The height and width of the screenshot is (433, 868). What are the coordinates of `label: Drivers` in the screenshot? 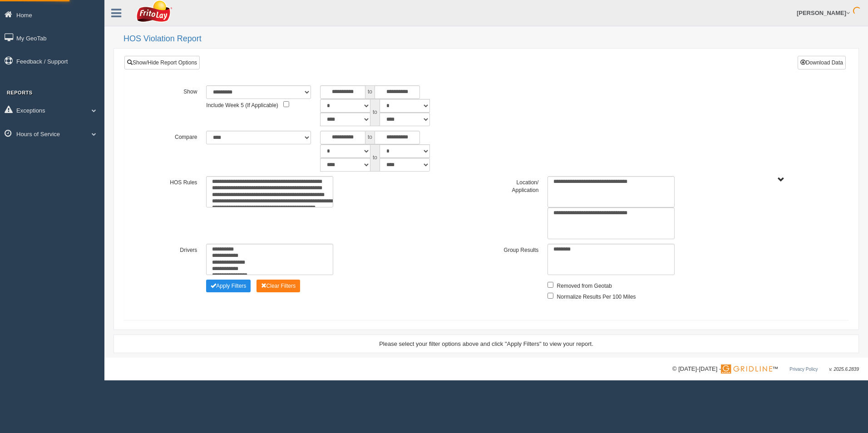 It's located at (173, 249).